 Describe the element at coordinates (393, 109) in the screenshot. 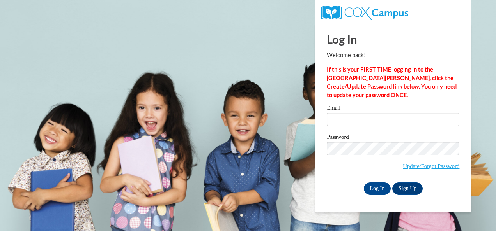

I see `label: Email` at that location.